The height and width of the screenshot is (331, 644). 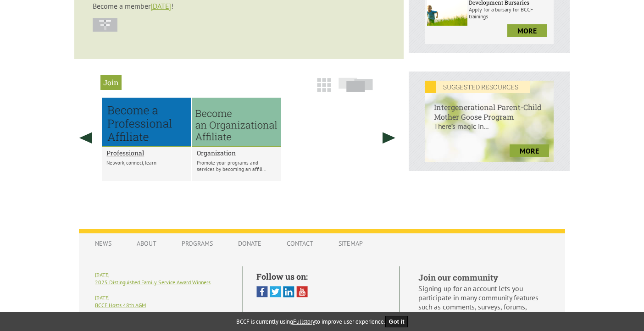 What do you see at coordinates (237, 166) in the screenshot?
I see `p: Promote your programs and services by becoming an affili...` at bounding box center [237, 166].